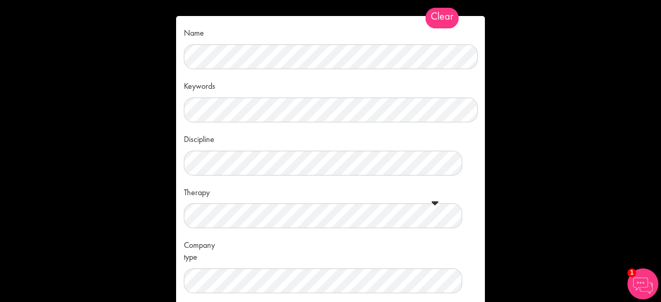  I want to click on label: Therapy, so click(206, 191).